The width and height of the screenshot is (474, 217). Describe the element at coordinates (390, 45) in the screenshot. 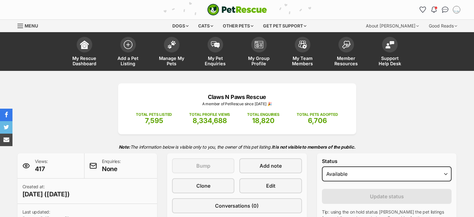

I see `img: help-desk-icon-fdf02630f3aa405de69fd3d07c3f3aa587a6932b1a1747fa1d2bba05be0121f9.svg` at that location.